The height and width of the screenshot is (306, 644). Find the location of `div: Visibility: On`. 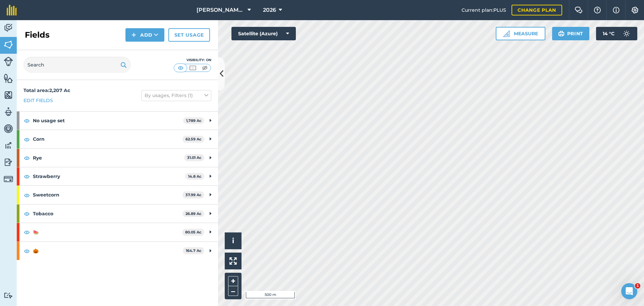

div: Visibility: On is located at coordinates (192, 60).